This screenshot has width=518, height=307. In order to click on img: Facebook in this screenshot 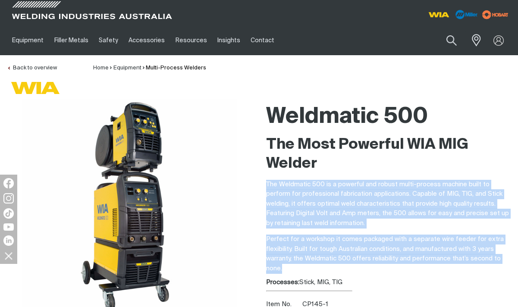, I will do `click(9, 183)`.